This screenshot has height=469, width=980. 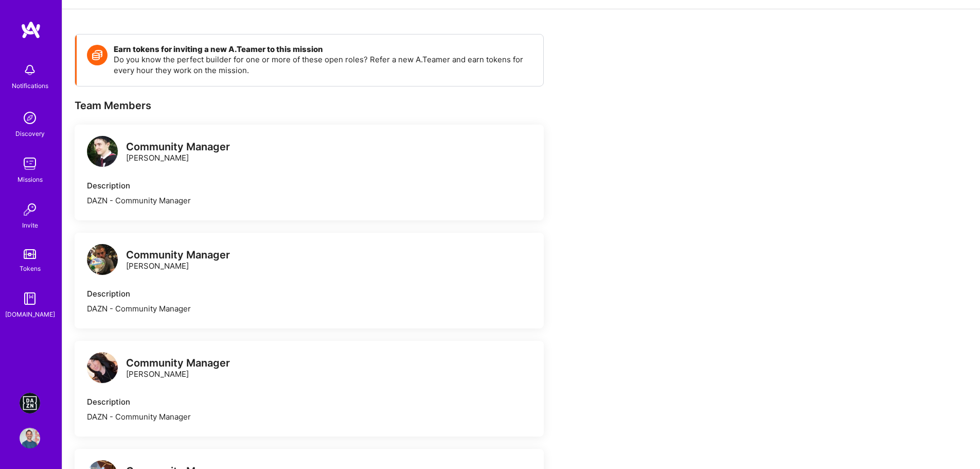 I want to click on img: bell, so click(x=30, y=70).